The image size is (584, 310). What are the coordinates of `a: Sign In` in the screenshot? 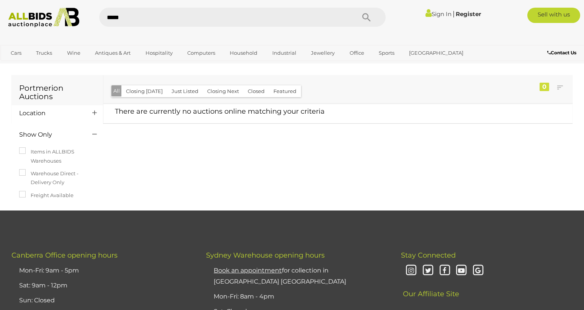 It's located at (438, 14).